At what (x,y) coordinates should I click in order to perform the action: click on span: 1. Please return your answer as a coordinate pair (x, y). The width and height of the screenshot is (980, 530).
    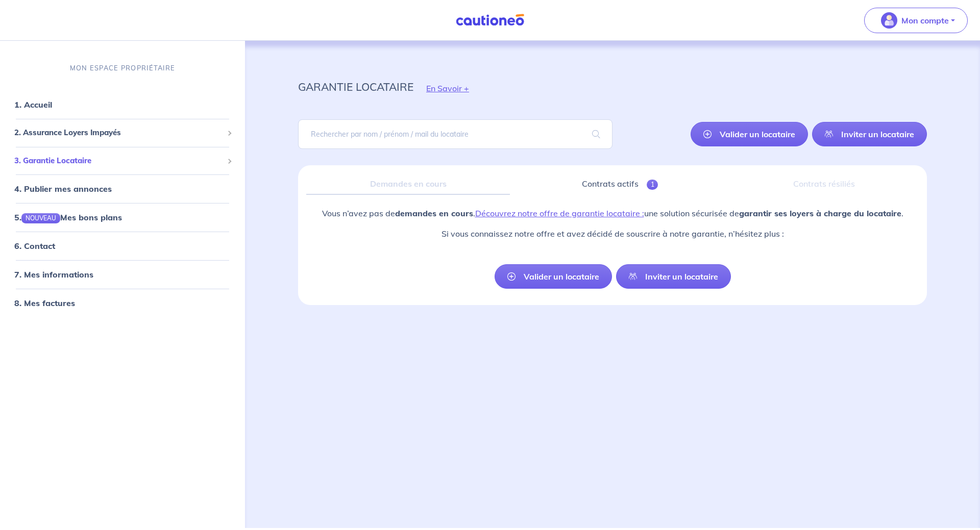
    Looking at the image, I should click on (652, 185).